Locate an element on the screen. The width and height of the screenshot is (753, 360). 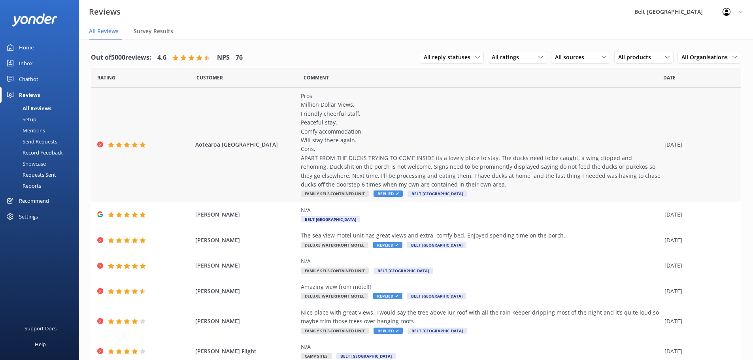
a: Send Requests is located at coordinates (42, 141).